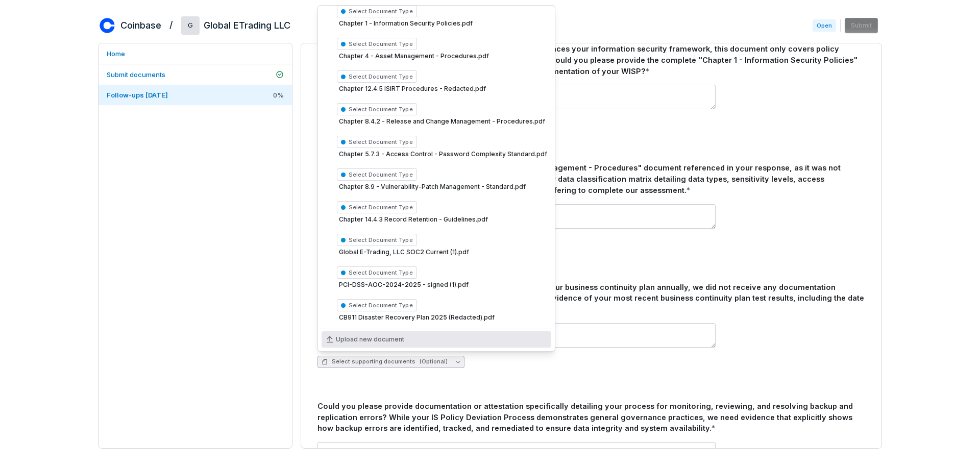  I want to click on h2: Coinbase, so click(141, 26).